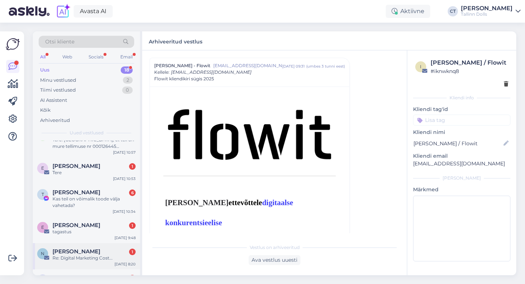 The height and width of the screenshot is (284, 525). What do you see at coordinates (60, 42) in the screenshot?
I see `span: Otsi kliente` at bounding box center [60, 42].